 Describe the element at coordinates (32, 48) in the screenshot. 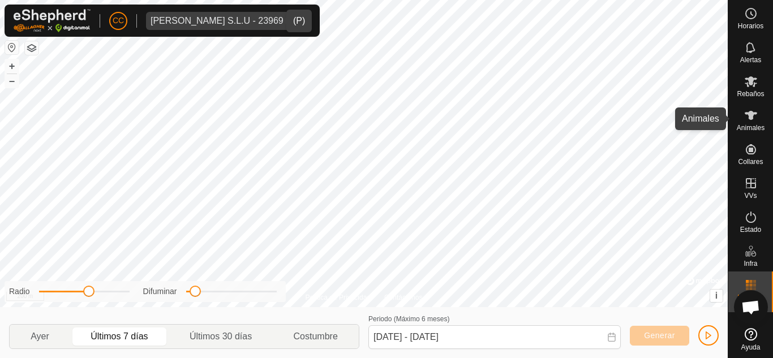

I see `button: Capas del Mapa` at that location.